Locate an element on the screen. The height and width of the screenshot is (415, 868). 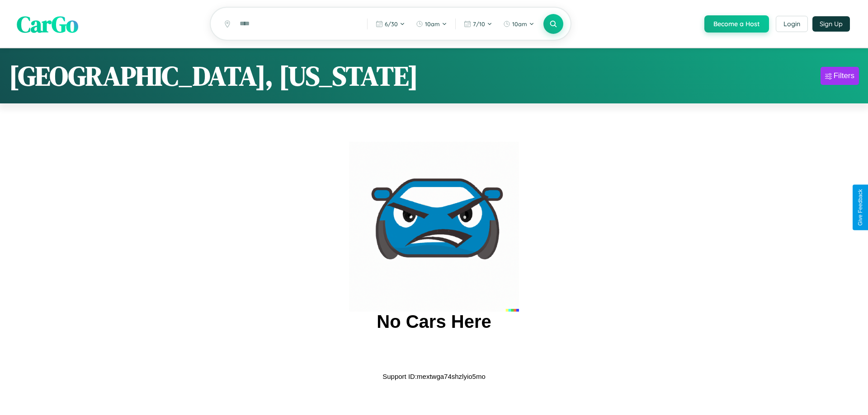
p: Support ID: mextwga74shzlyio5mo is located at coordinates (434, 376).